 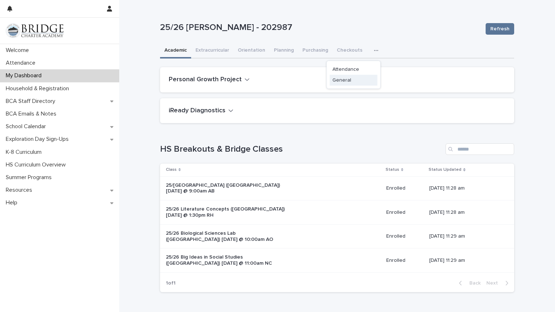 I want to click on span: Attendance, so click(x=346, y=69).